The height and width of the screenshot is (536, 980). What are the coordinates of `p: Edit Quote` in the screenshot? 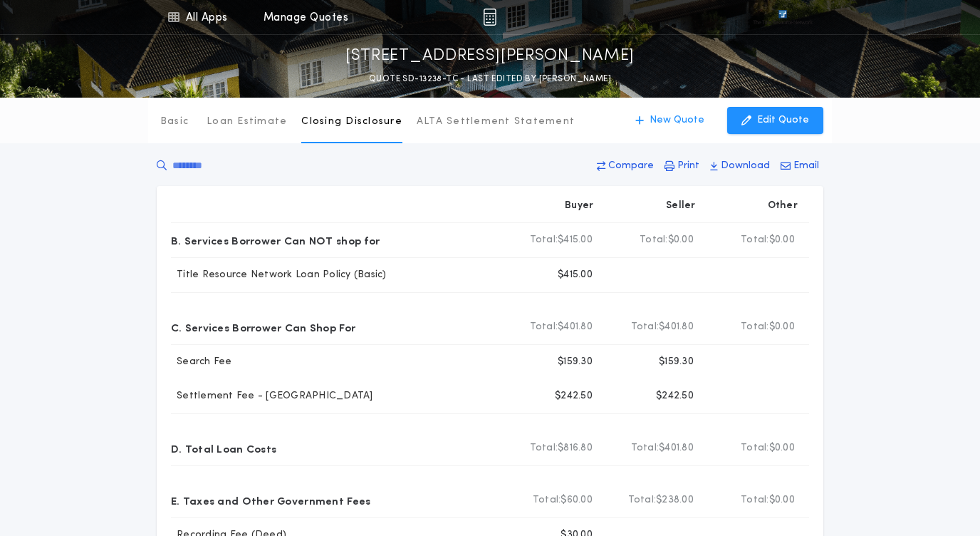 It's located at (783, 120).